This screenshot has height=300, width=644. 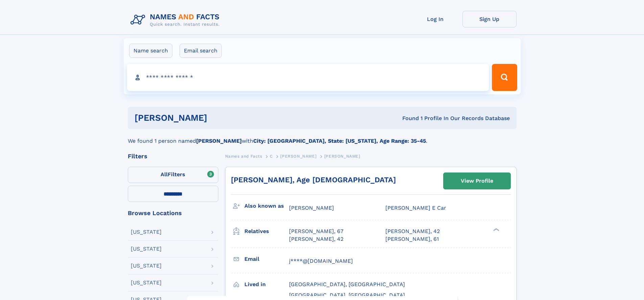 I want to click on div: Found 1 Profile In Our Records Database, so click(x=407, y=118).